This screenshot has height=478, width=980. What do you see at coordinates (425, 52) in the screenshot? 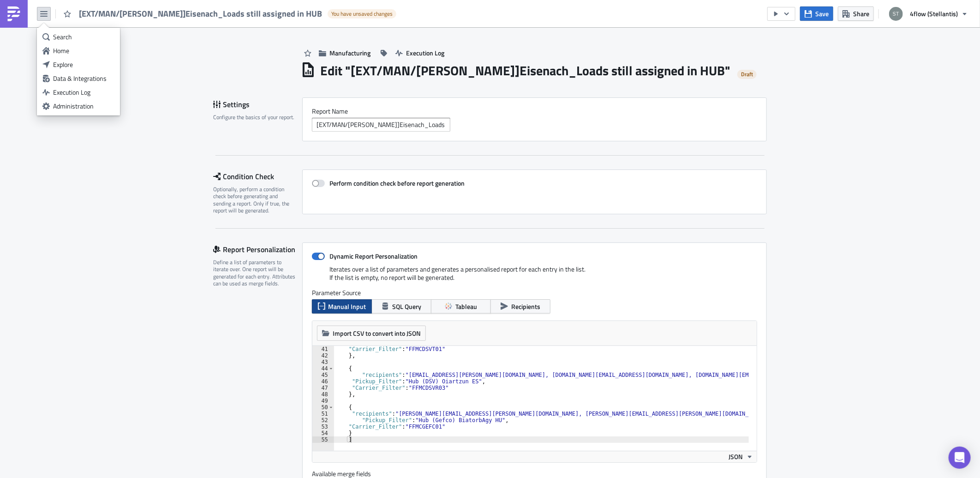
I see `span: Execution Log` at bounding box center [425, 52].